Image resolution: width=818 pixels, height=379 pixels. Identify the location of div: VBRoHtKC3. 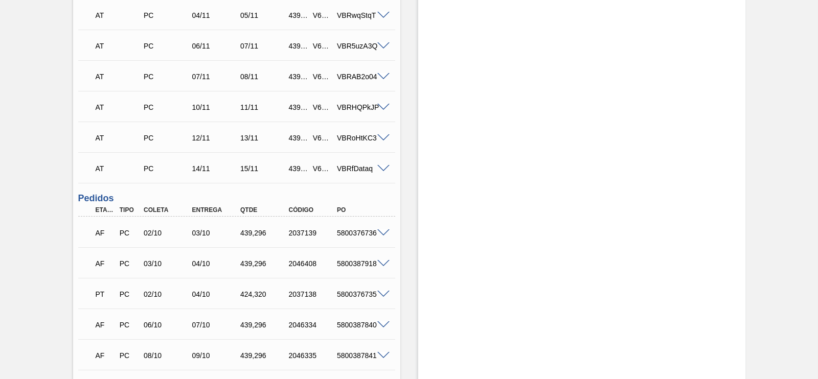
(361, 138).